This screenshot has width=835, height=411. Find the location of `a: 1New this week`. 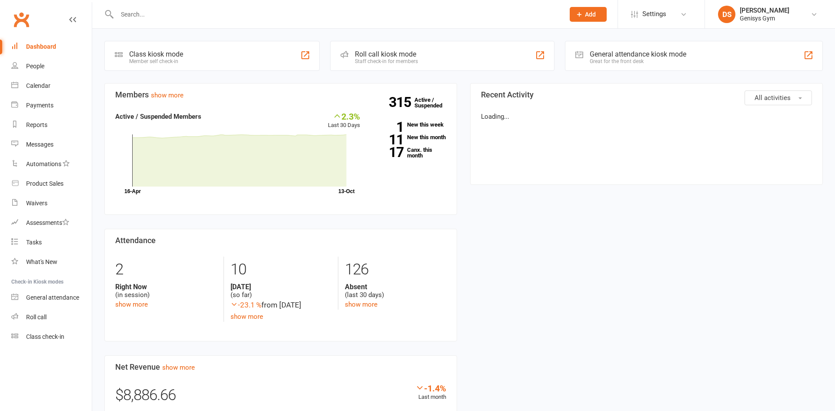

a: 1New this week is located at coordinates (410, 124).